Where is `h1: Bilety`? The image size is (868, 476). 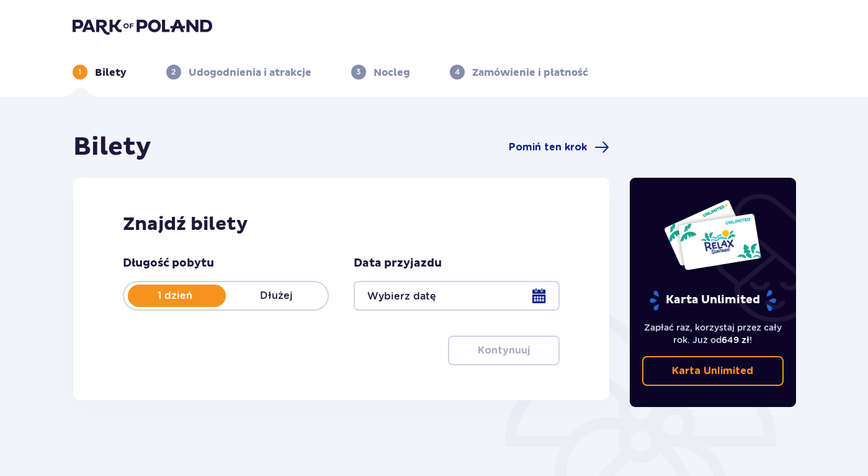 h1: Bilety is located at coordinates (112, 147).